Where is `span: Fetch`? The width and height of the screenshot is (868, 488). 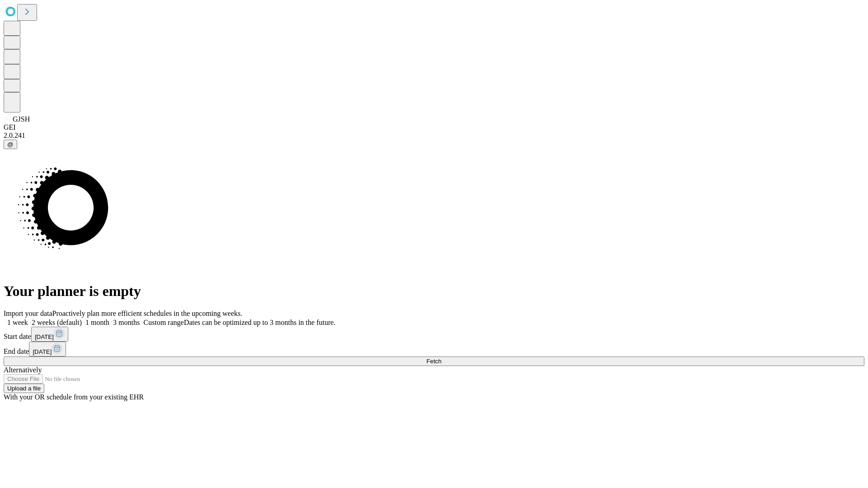 span: Fetch is located at coordinates (434, 361).